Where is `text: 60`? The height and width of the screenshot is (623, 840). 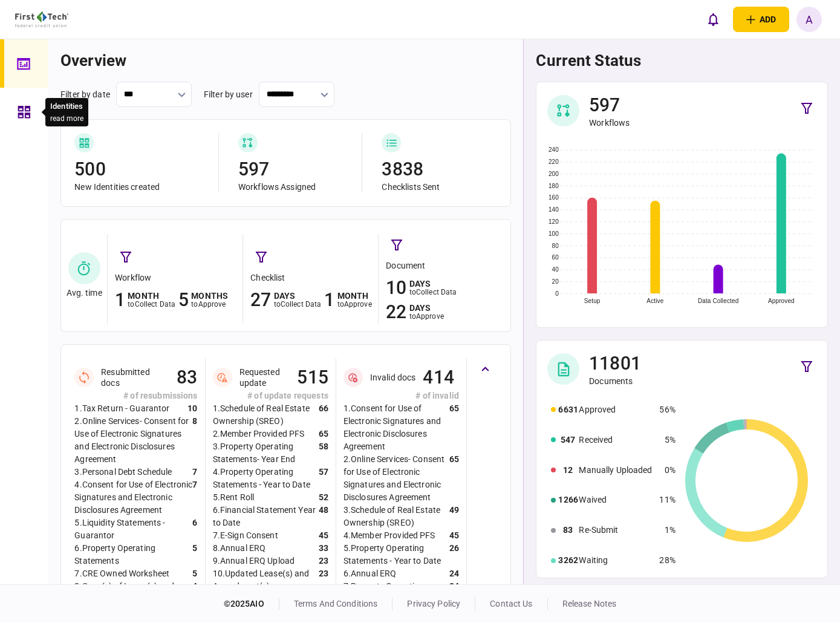 text: 60 is located at coordinates (556, 257).